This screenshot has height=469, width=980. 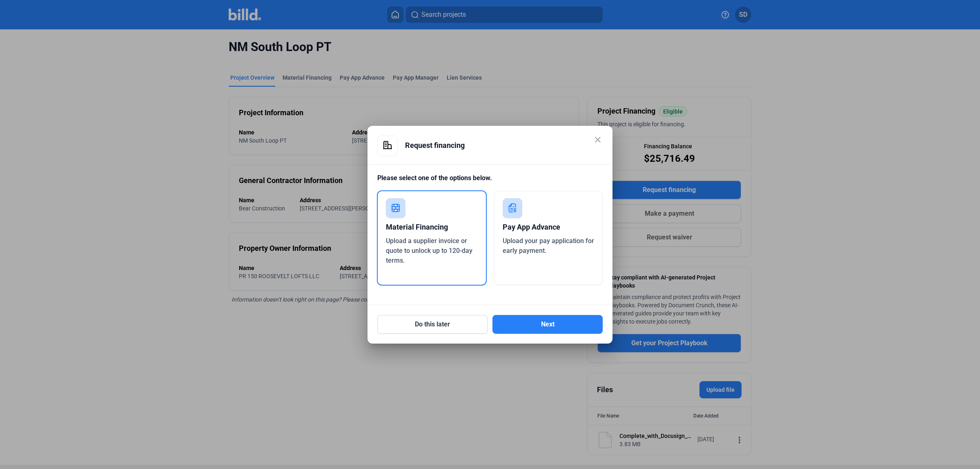 What do you see at coordinates (549, 228) in the screenshot?
I see `div: Pay App Advance` at bounding box center [549, 228].